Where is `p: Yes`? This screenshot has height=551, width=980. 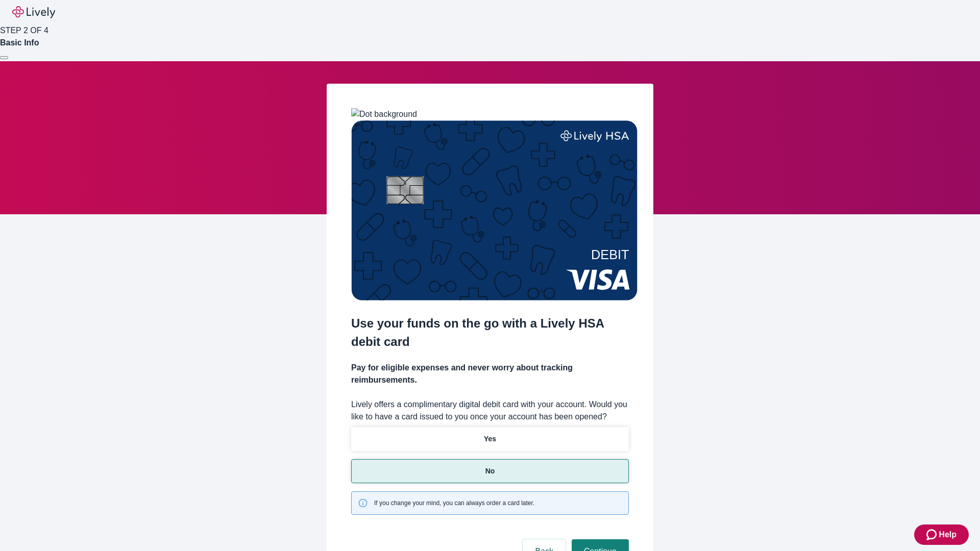
p: Yes is located at coordinates (490, 439).